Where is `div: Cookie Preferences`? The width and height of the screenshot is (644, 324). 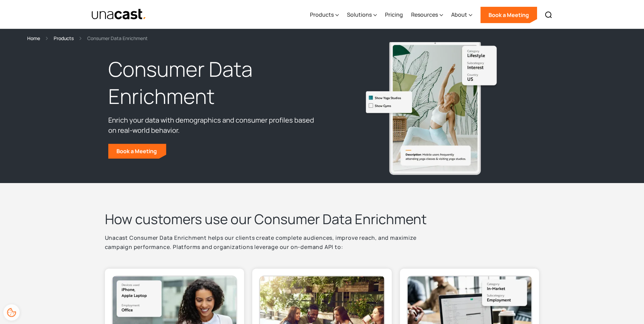
div: Cookie Preferences is located at coordinates (12, 313).